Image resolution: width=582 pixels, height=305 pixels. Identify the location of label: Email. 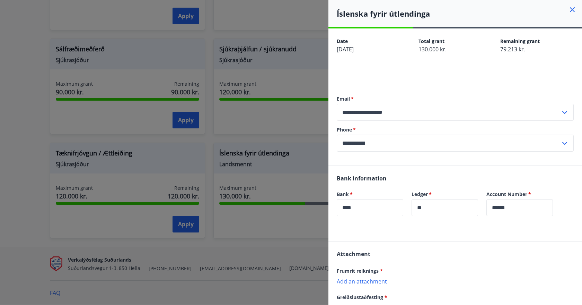
(455, 99).